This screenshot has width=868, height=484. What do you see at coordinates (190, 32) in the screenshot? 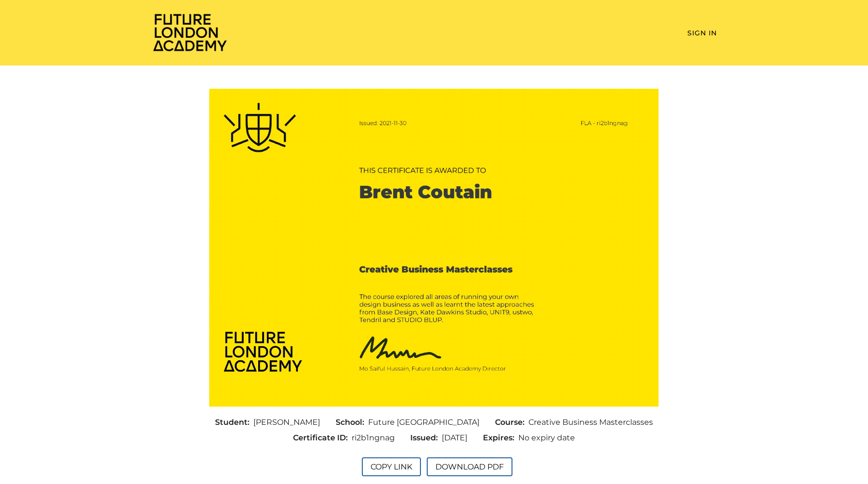
I see `img: Home Page` at bounding box center [190, 32].